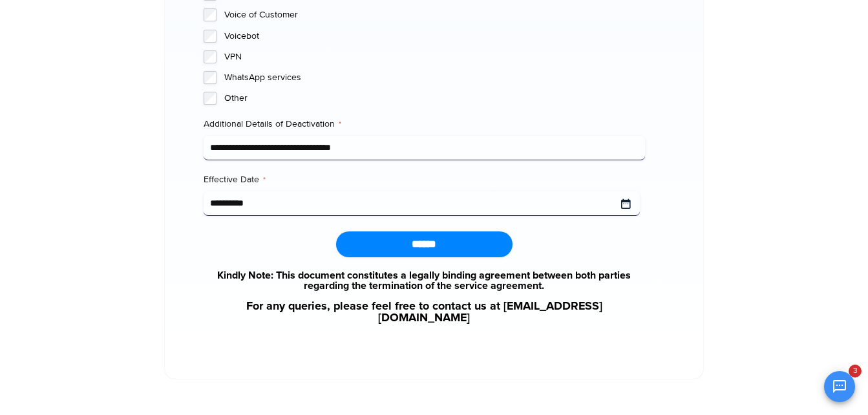 Image resolution: width=868 pixels, height=415 pixels. I want to click on span: 3, so click(855, 371).